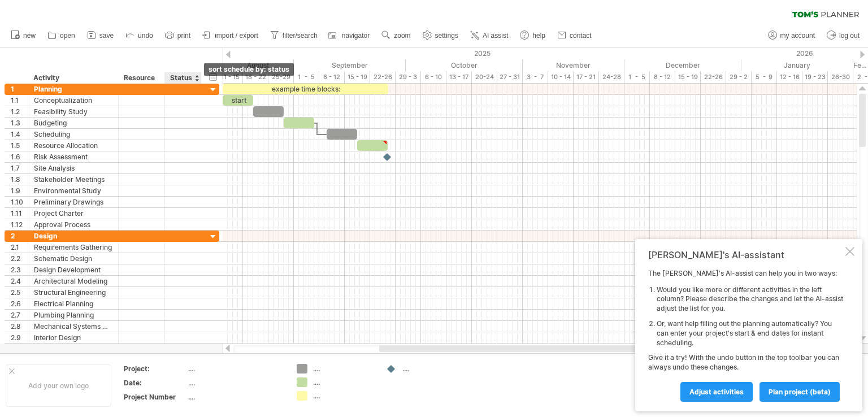 The height and width of the screenshot is (417, 868). Describe the element at coordinates (815, 77) in the screenshot. I see `div: 19 - 23` at that location.